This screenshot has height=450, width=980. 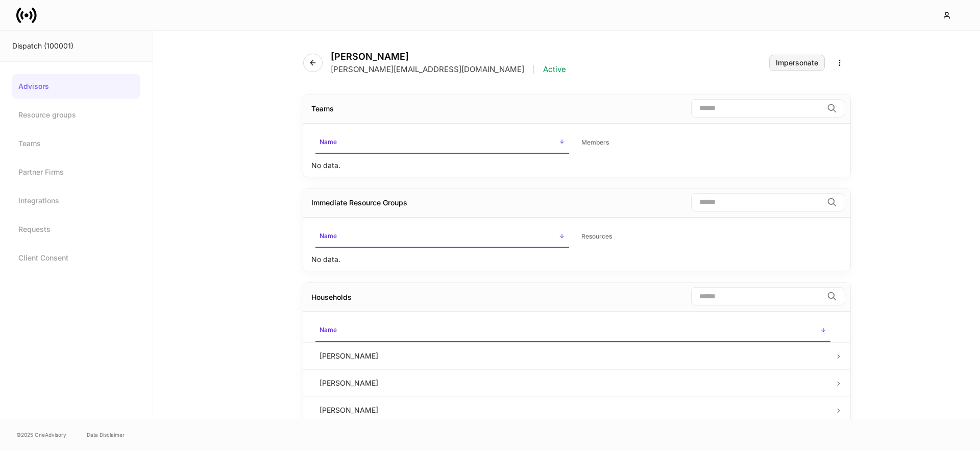 What do you see at coordinates (360, 203) in the screenshot?
I see `div: Immediate Resource Groups` at bounding box center [360, 203].